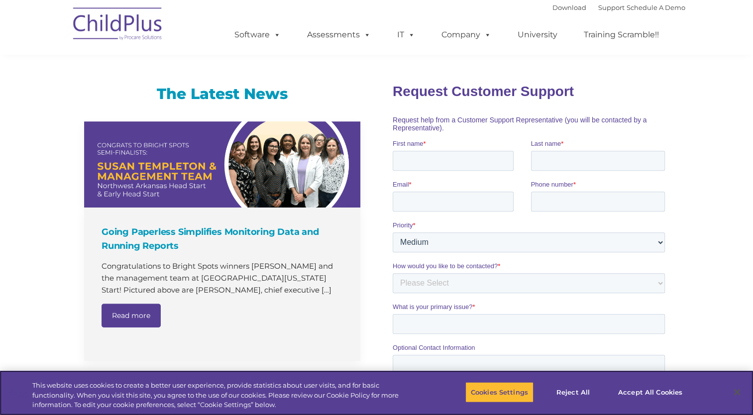 The image size is (753, 415). What do you see at coordinates (569, 7) in the screenshot?
I see `a: Download` at bounding box center [569, 7].